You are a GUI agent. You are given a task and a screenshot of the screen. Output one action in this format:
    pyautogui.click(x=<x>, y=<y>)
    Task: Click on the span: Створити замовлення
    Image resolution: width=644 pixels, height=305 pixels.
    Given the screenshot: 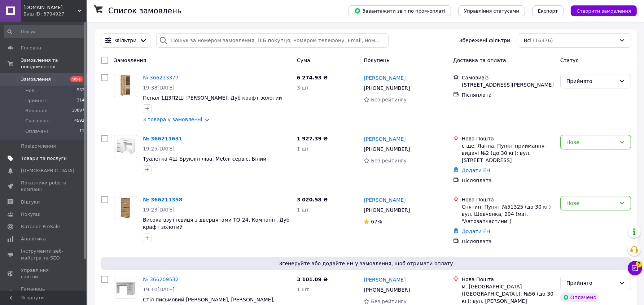 What is the action you would take?
    pyautogui.click(x=603, y=11)
    